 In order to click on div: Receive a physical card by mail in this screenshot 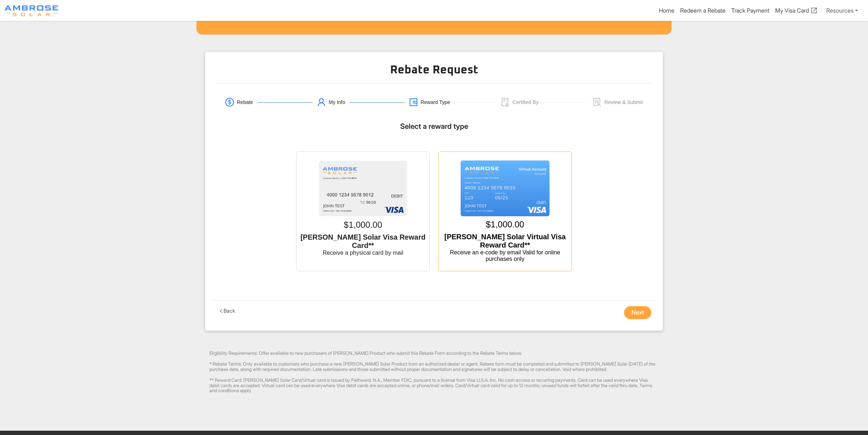, I will do `click(363, 253)`.